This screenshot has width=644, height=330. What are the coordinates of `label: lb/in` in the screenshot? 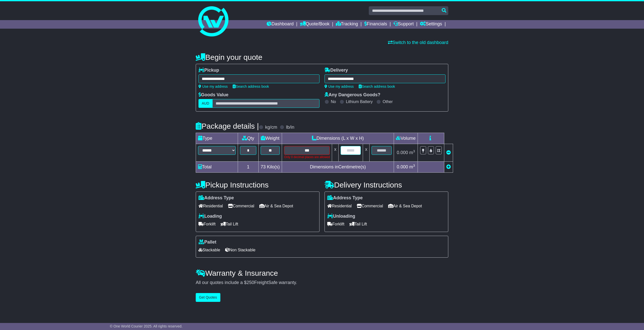 It's located at (290, 127).